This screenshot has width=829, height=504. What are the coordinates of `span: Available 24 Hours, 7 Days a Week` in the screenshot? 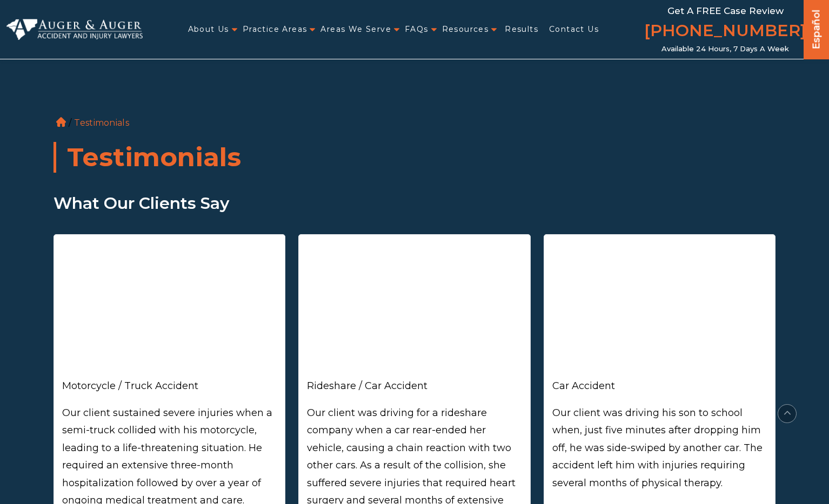 It's located at (725, 49).